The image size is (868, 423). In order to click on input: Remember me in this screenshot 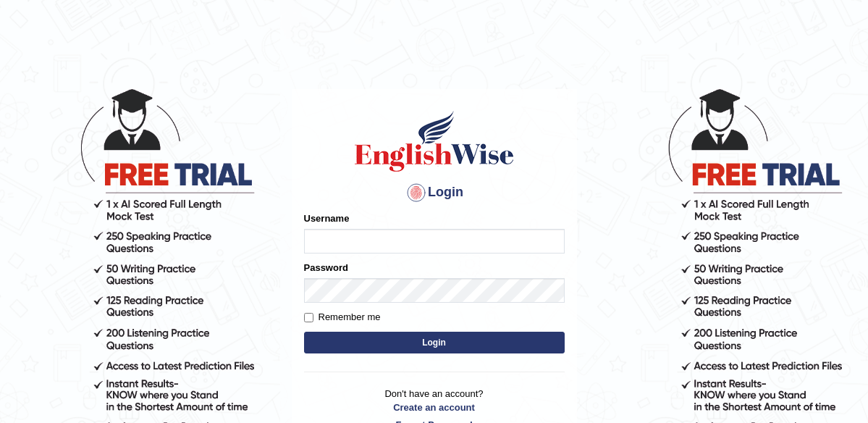, I will do `click(309, 317)`.